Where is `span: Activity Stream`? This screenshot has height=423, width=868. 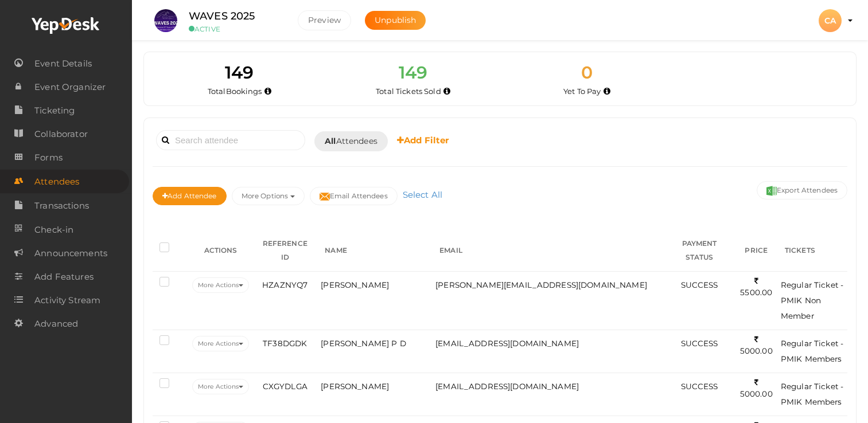
span: Activity Stream is located at coordinates (67, 301).